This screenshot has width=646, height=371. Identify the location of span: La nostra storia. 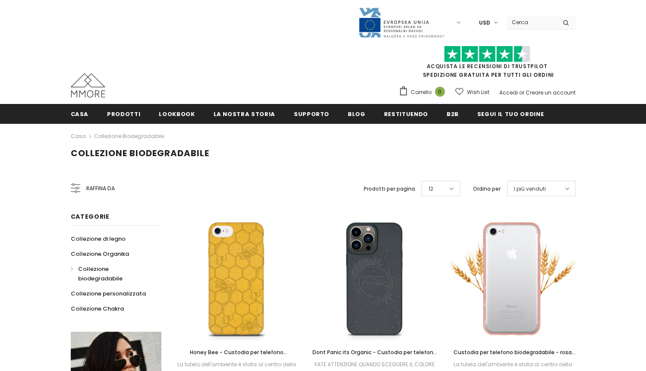
(244, 114).